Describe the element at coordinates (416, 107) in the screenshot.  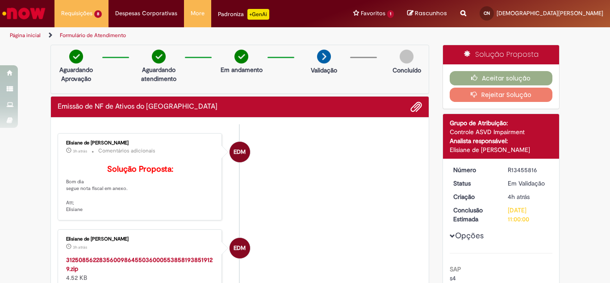
I see `button: Adicionar anexos` at that location.